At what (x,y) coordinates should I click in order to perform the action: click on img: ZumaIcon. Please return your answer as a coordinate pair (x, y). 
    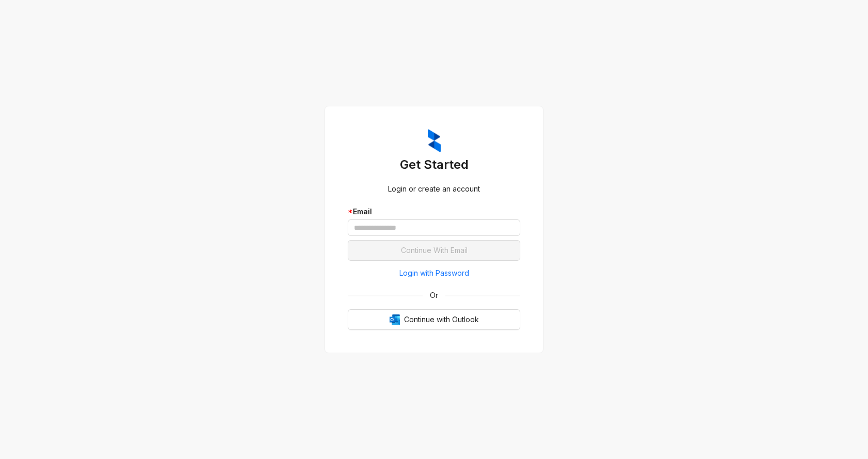
    Looking at the image, I should click on (434, 141).